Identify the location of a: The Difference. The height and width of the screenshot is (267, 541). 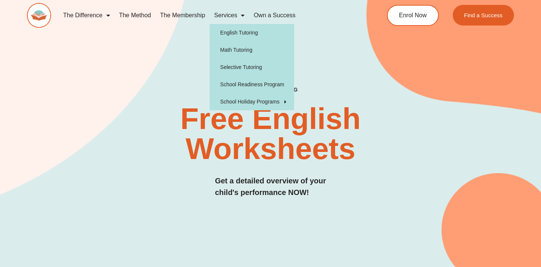
(86, 15).